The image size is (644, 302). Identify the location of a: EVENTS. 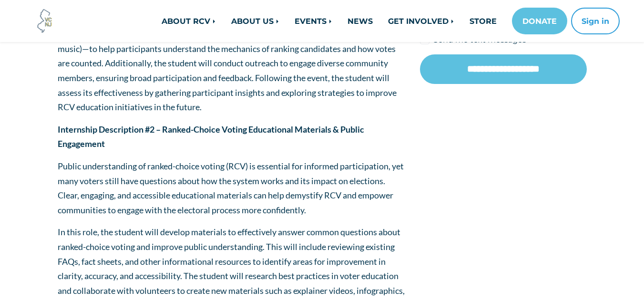
(313, 21).